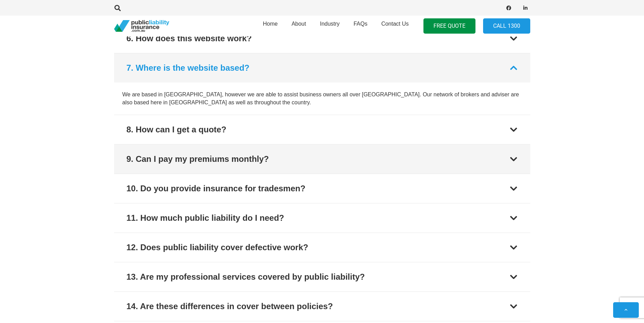 This screenshot has width=644, height=323. What do you see at coordinates (322, 159) in the screenshot?
I see `button: 9. Can I pay my premiums monthly?` at bounding box center [322, 159].